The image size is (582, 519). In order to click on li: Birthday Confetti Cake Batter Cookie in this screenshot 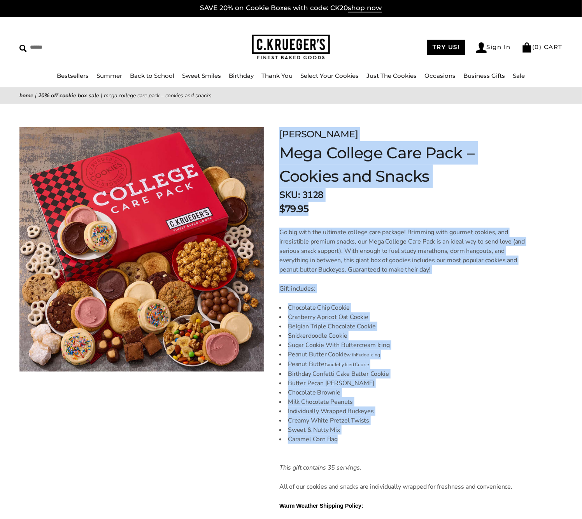, I will do `click(404, 374)`.